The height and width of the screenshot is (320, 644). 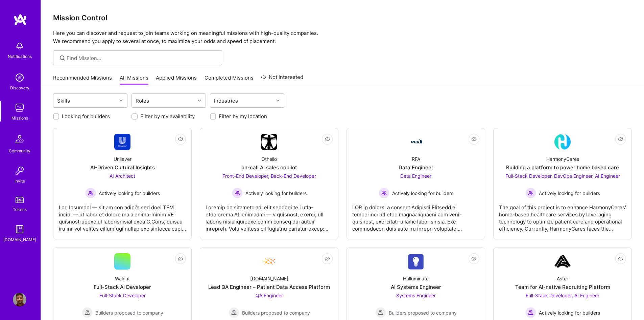 I want to click on img: logo, so click(x=21, y=20).